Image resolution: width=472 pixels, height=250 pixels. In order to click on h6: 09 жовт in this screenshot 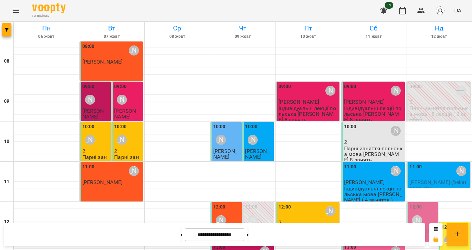, I will do `click(243, 36)`.